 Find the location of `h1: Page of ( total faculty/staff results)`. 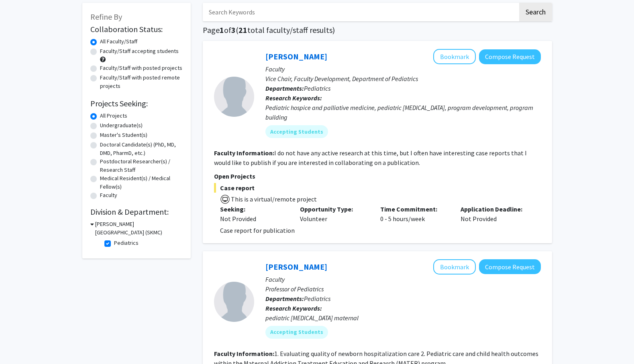

h1: Page of ( total faculty/staff results) is located at coordinates (378, 30).